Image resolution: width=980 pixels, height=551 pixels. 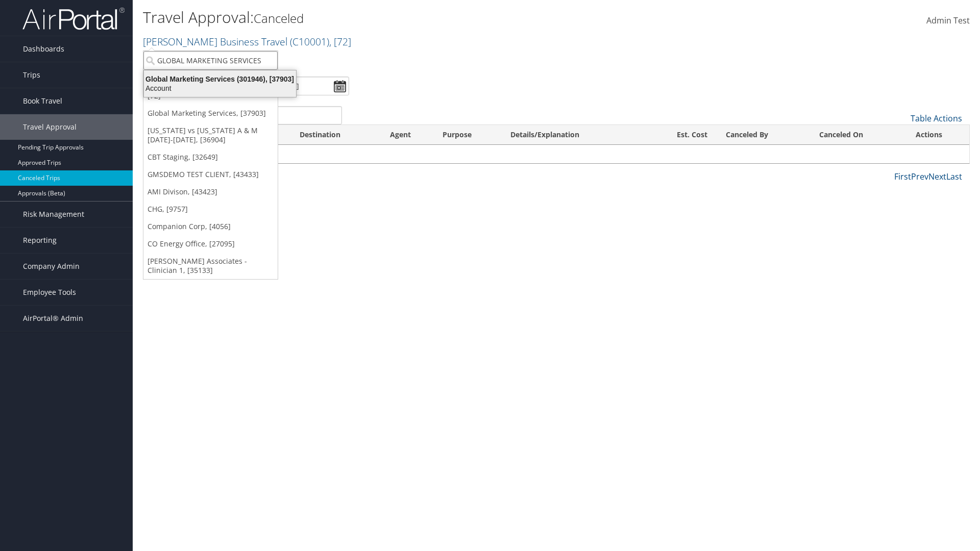 What do you see at coordinates (309, 42) in the screenshot?
I see `span: ( C10001 )` at bounding box center [309, 42].